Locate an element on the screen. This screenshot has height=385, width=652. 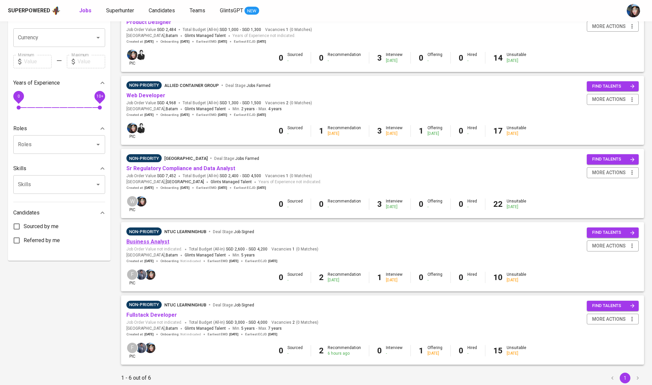
span: SGD 2,484 is located at coordinates (166, 30).